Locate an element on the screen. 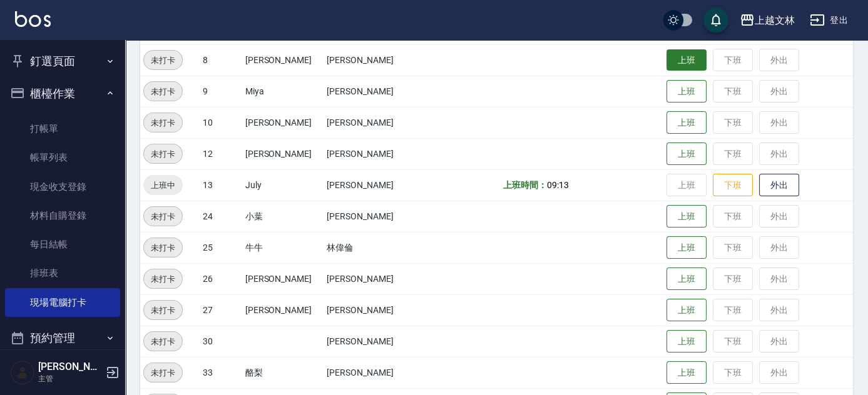 The height and width of the screenshot is (395, 868). button: 上越文林 is located at coordinates (767, 20).